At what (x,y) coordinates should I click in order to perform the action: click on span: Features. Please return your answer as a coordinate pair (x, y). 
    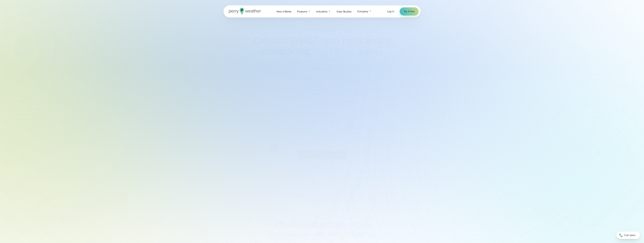
    Looking at the image, I should click on (302, 11).